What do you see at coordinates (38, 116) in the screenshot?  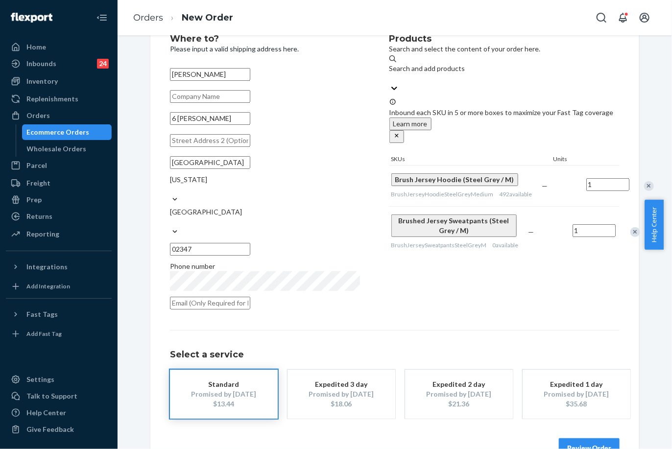 I see `div: Orders` at bounding box center [38, 116].